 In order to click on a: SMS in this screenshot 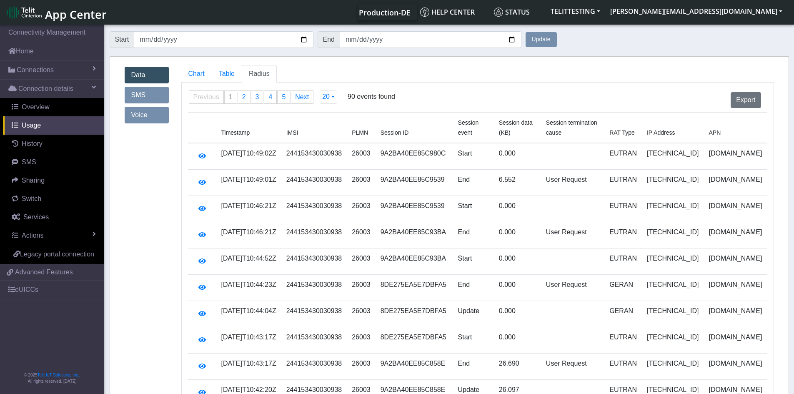, I will do `click(147, 95)`.